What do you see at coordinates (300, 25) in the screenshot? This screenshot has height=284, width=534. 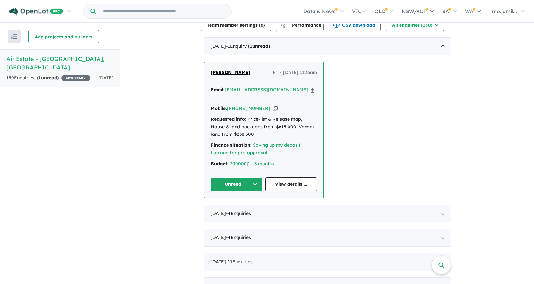 I see `button: Performance` at bounding box center [300, 25].